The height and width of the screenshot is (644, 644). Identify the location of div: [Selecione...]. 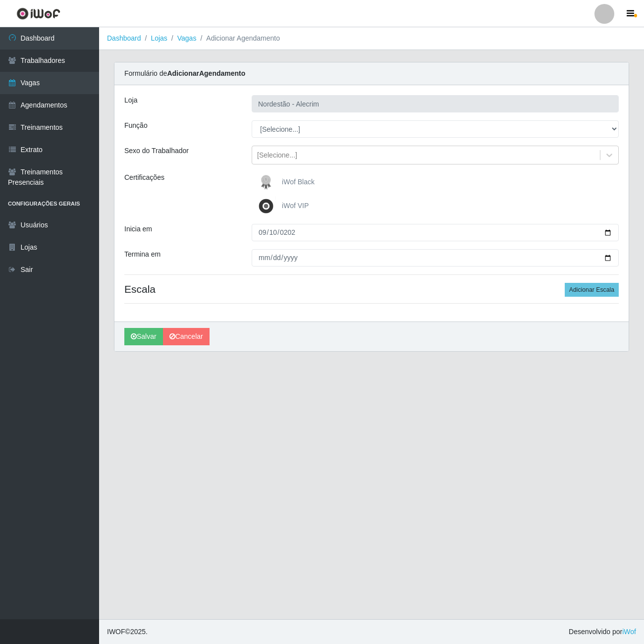
(277, 155).